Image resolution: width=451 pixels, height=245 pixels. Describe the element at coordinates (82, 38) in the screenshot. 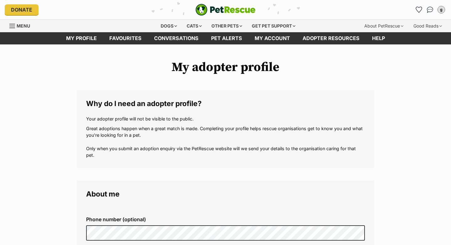

I see `a: My profile` at that location.